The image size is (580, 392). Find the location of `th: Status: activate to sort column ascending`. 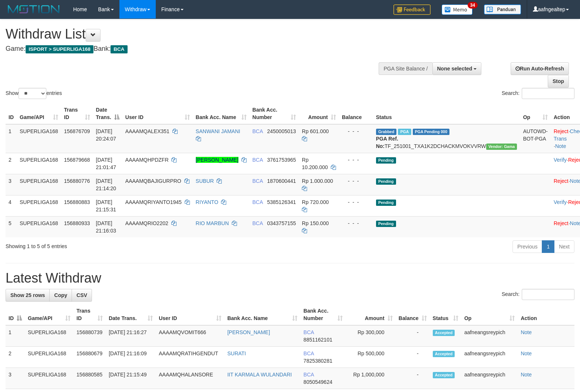

th: Status: activate to sort column ascending is located at coordinates (445, 314).